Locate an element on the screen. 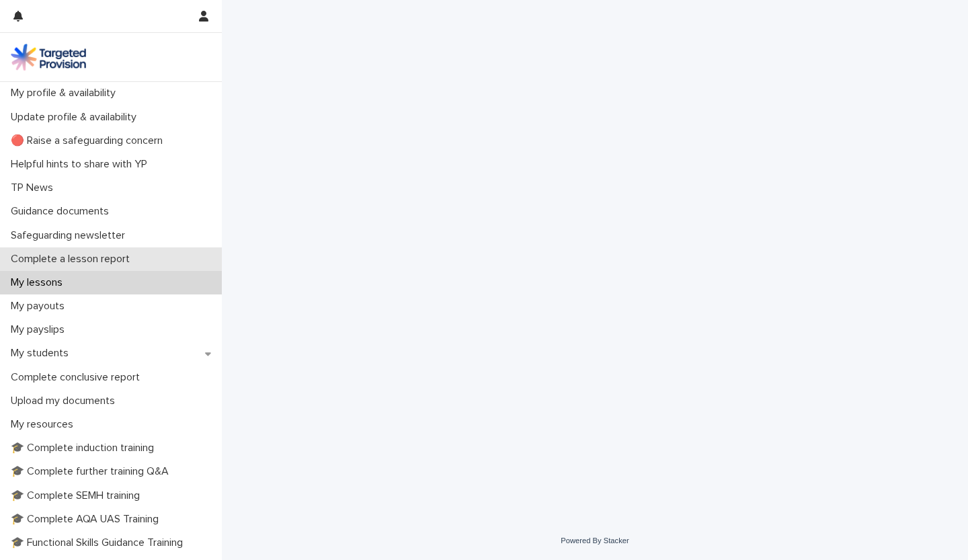  p: 🎓 Complete further training Q&A is located at coordinates (92, 471).